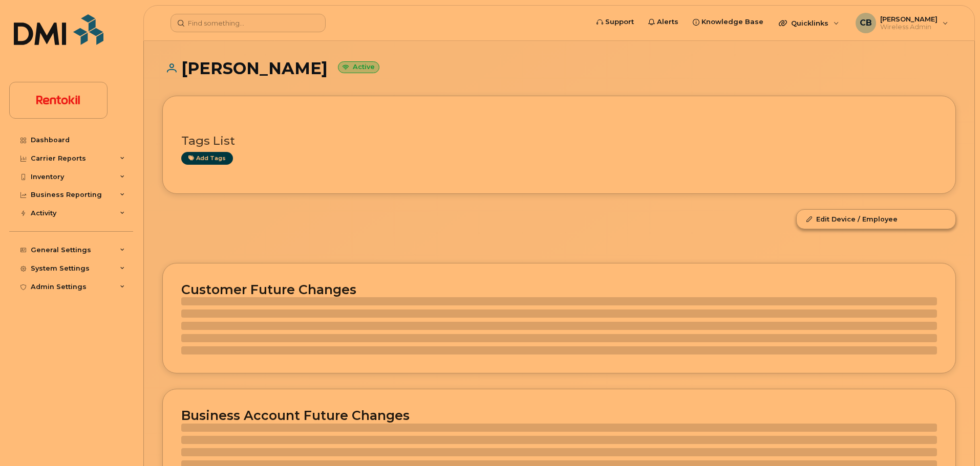 The width and height of the screenshot is (980, 466). Describe the element at coordinates (559, 416) in the screenshot. I see `h2: Business Account Future Changes` at that location.